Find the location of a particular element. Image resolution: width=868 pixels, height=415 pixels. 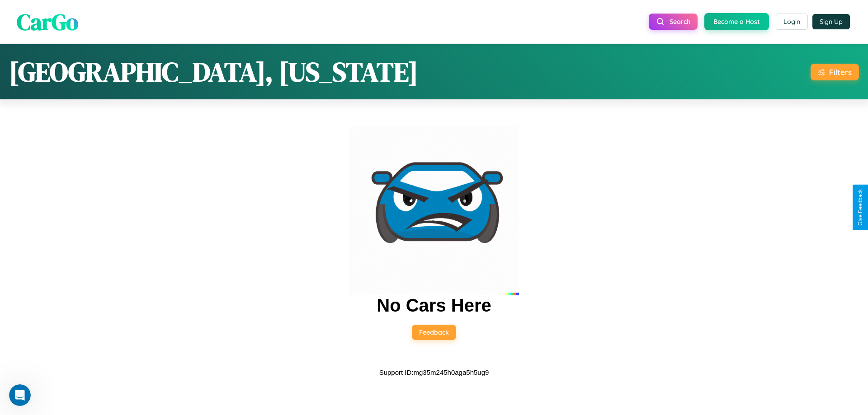

div: Filters is located at coordinates (840, 72).